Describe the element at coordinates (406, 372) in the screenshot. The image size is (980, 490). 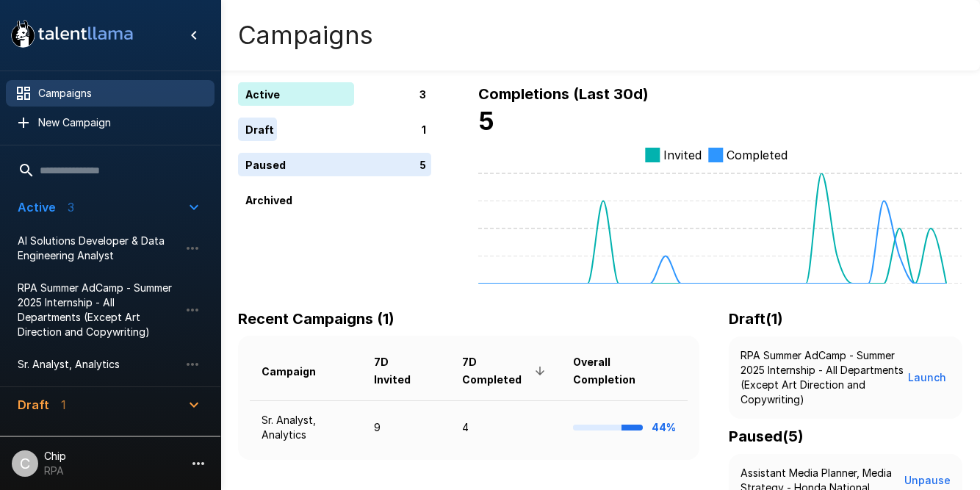
I see `span: 7D Invited` at that location.